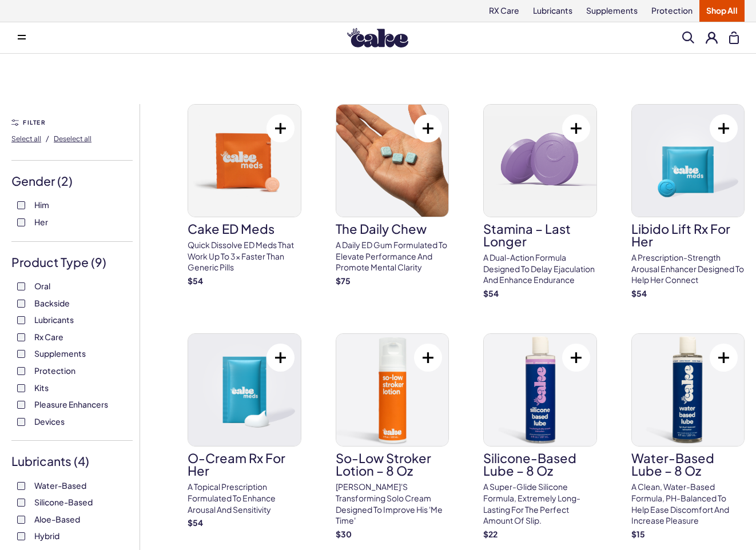  What do you see at coordinates (392, 161) in the screenshot?
I see `img: The Daily Chew` at bounding box center [392, 161].